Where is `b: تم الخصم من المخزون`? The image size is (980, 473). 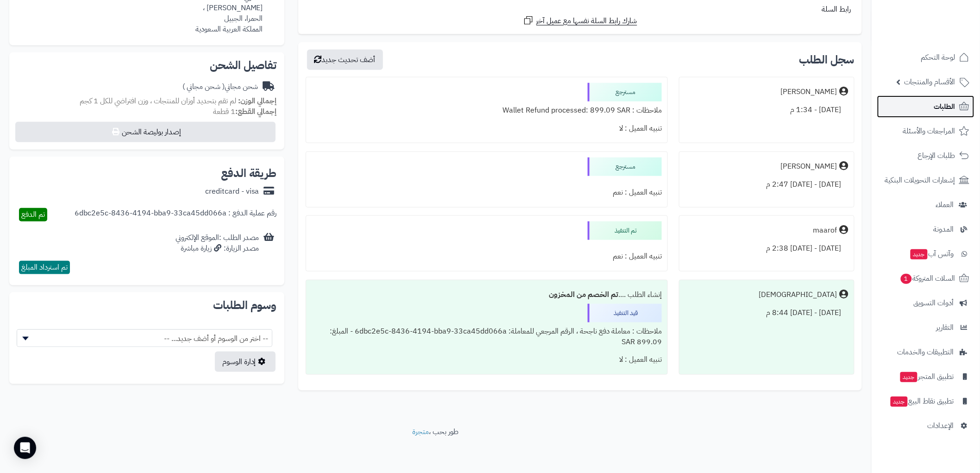 b: تم الخصم من المخزون is located at coordinates (583, 295).